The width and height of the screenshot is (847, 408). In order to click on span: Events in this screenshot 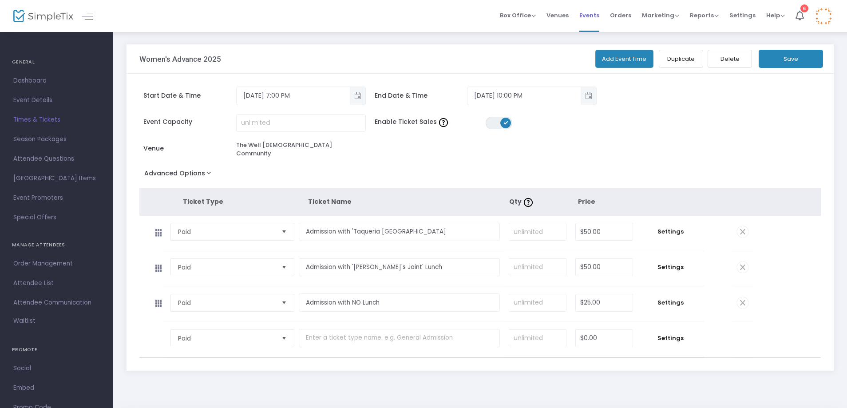, I will do `click(589, 15)`.